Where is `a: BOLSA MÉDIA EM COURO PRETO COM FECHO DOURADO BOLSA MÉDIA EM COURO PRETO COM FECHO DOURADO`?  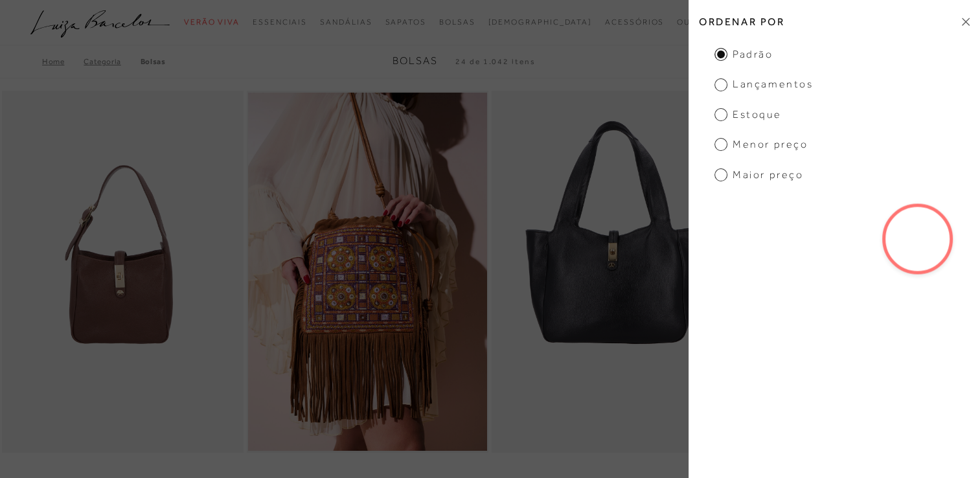
a: BOLSA MÉDIA EM COURO PRETO COM FECHO DOURADO BOLSA MÉDIA EM COURO PRETO COM FECHO DOURADO is located at coordinates (612, 272).